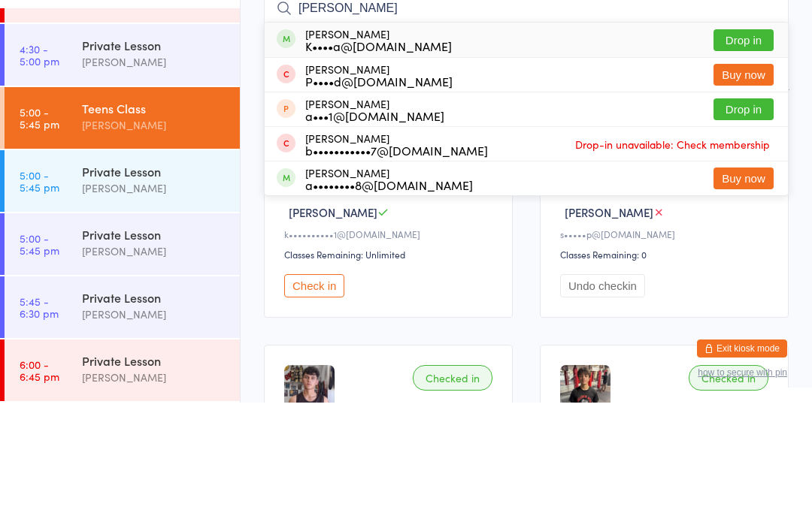 Image resolution: width=812 pixels, height=531 pixels. I want to click on img: Bulldog Gym Castle Hill Pty Ltd, so click(42, 23).